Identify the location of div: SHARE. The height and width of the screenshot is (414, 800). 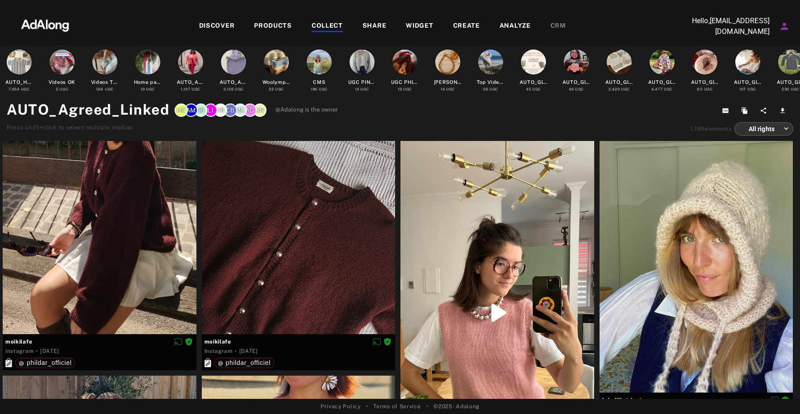
(375, 26).